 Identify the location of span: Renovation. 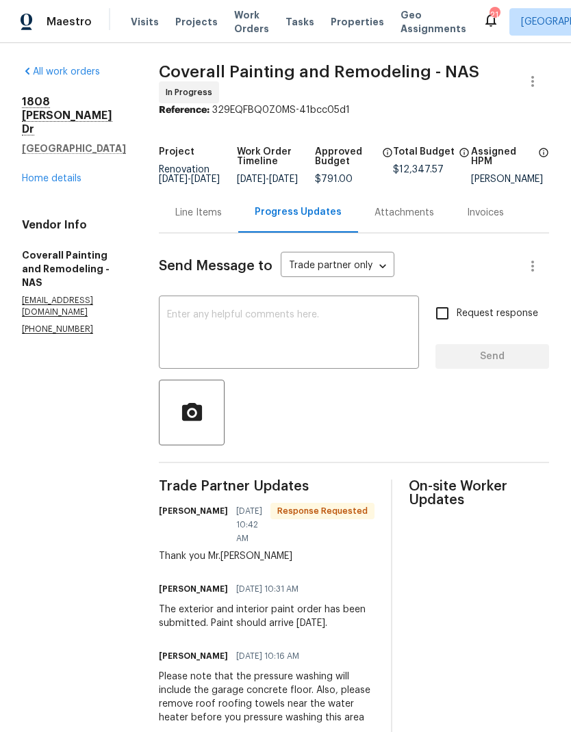
(189, 174).